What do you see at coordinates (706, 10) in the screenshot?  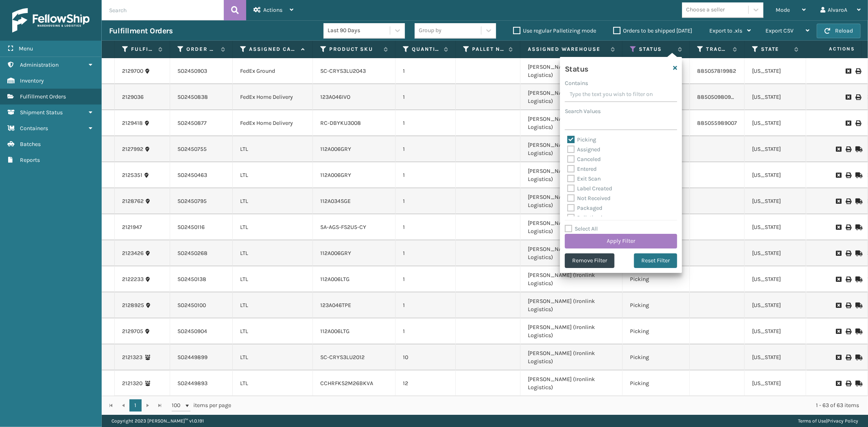 I see `div: Choose a seller` at bounding box center [706, 10].